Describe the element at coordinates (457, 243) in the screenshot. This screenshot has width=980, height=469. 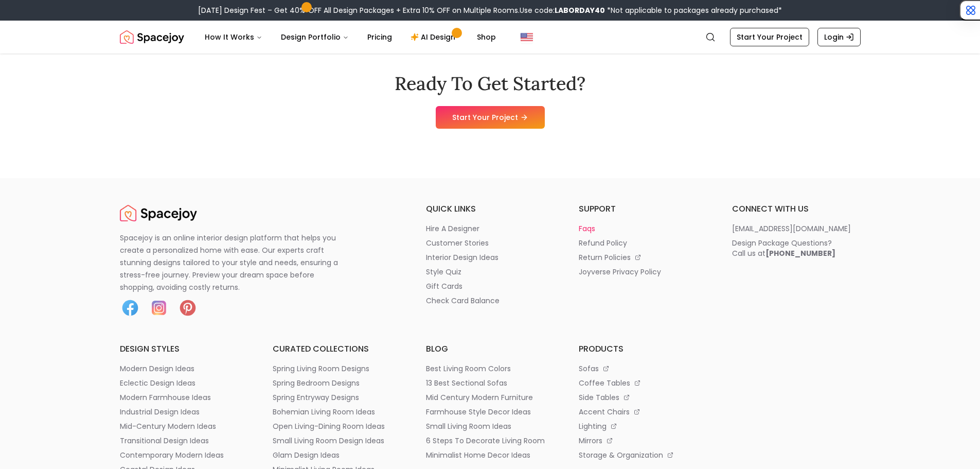
I see `p: customer stories` at that location.